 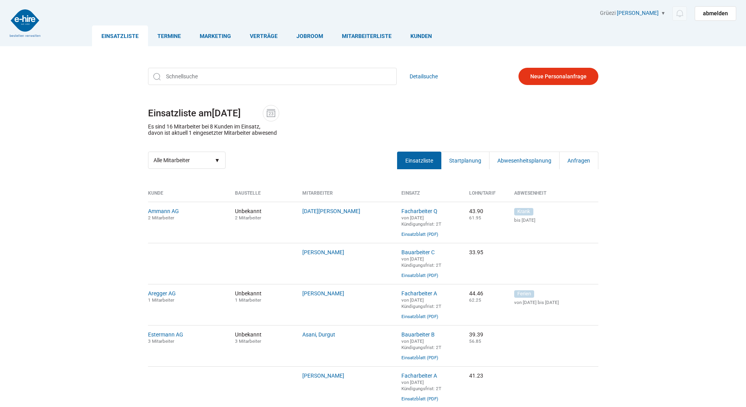 I want to click on th: Baustelle, so click(x=263, y=196).